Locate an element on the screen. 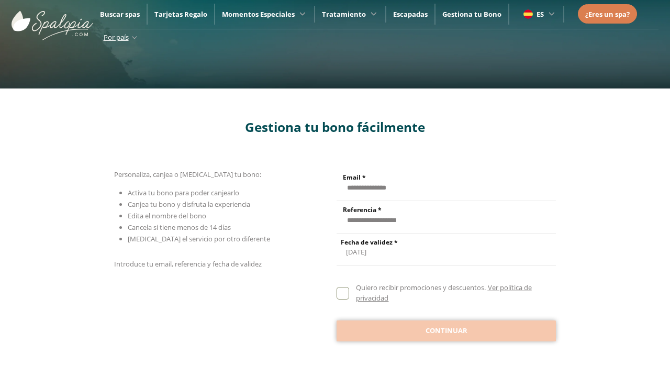  a: Buscar spas is located at coordinates (120, 14).